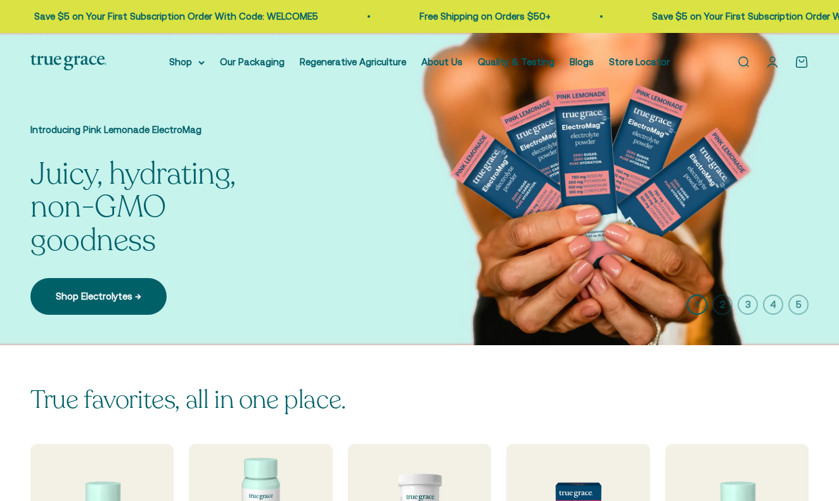 Image resolution: width=839 pixels, height=501 pixels. Describe the element at coordinates (442, 61) in the screenshot. I see `a: About Us` at that location.